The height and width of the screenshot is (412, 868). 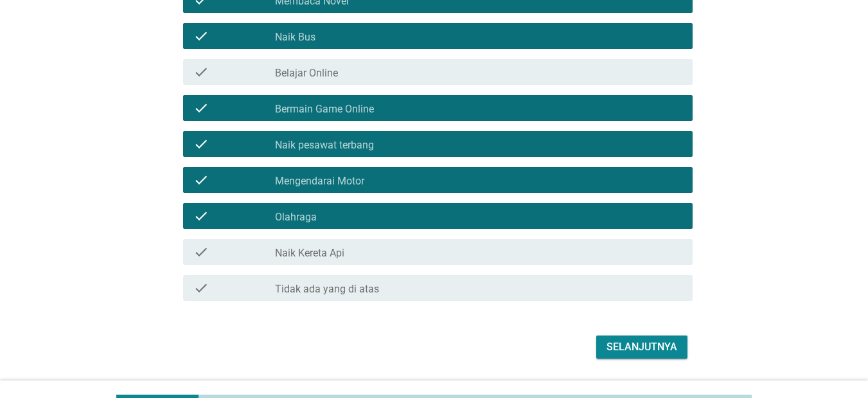 What do you see at coordinates (306, 74) in the screenshot?
I see `label: Belajar Online` at bounding box center [306, 74].